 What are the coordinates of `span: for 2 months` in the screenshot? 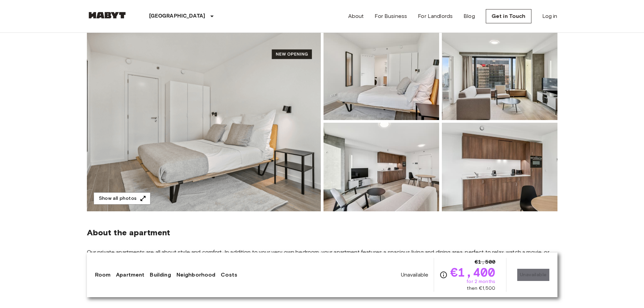 It's located at (481, 282).